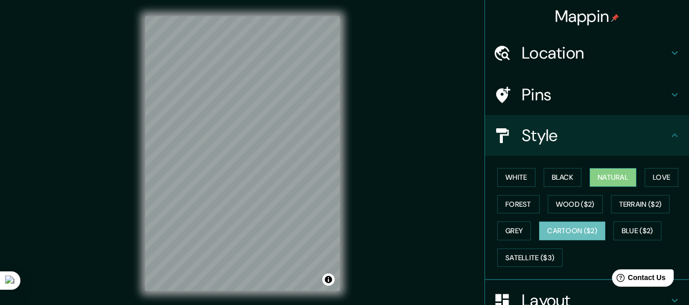 The image size is (689, 305). I want to click on button: Natural, so click(613, 177).